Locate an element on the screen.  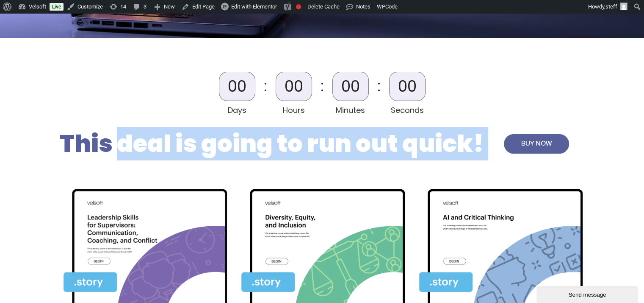
div: Hours is located at coordinates (294, 110).